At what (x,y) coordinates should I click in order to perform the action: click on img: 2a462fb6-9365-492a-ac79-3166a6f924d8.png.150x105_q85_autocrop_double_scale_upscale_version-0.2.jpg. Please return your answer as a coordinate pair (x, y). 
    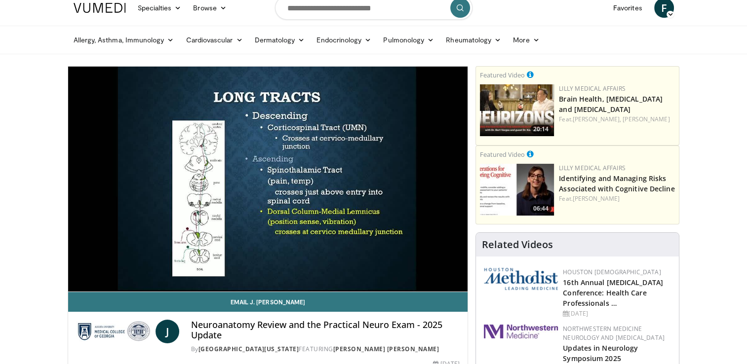
    Looking at the image, I should click on (521, 332).